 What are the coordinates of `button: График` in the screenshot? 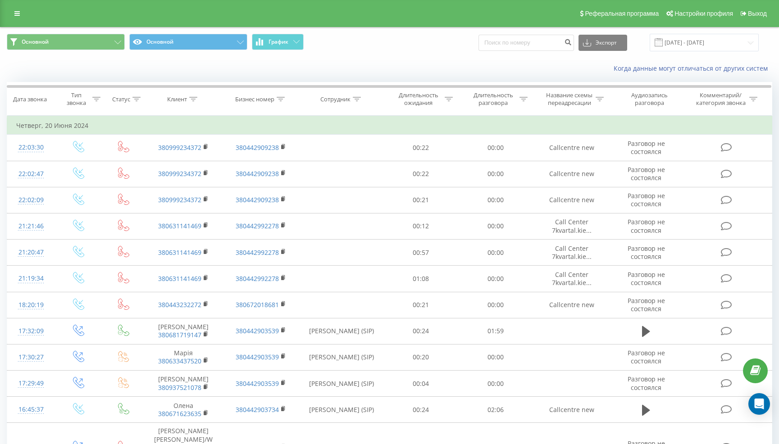 It's located at (278, 42).